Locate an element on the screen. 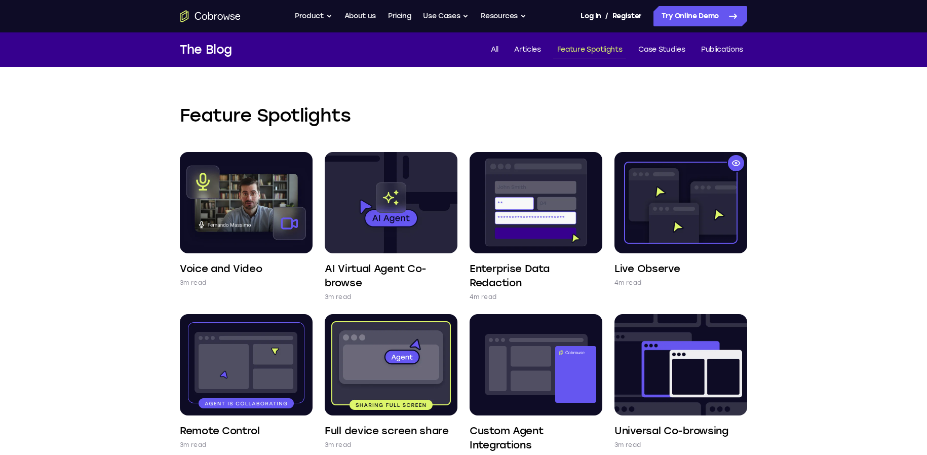 Image resolution: width=927 pixels, height=455 pixels. img: Enterprise Data Redaction is located at coordinates (536, 203).